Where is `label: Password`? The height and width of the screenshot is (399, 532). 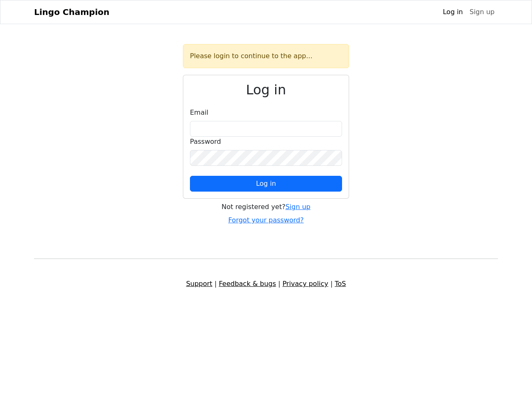 label: Password is located at coordinates (205, 142).